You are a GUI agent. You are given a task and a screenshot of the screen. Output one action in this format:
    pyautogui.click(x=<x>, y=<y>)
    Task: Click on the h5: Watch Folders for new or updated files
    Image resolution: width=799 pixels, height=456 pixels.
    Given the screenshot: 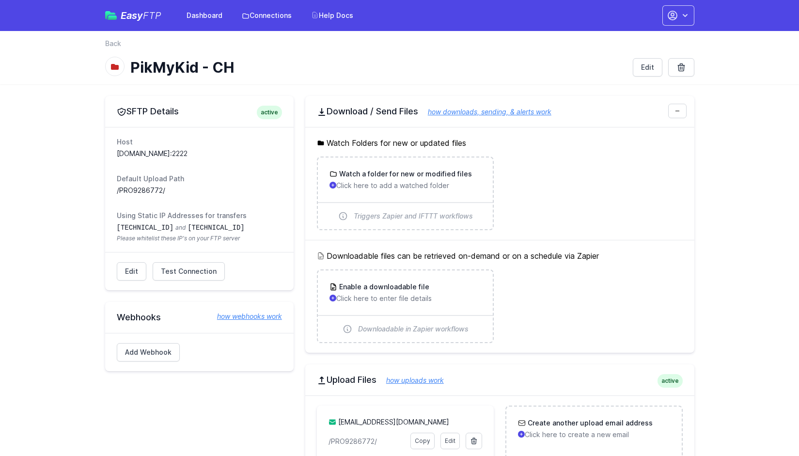 What is the action you would take?
    pyautogui.click(x=500, y=143)
    